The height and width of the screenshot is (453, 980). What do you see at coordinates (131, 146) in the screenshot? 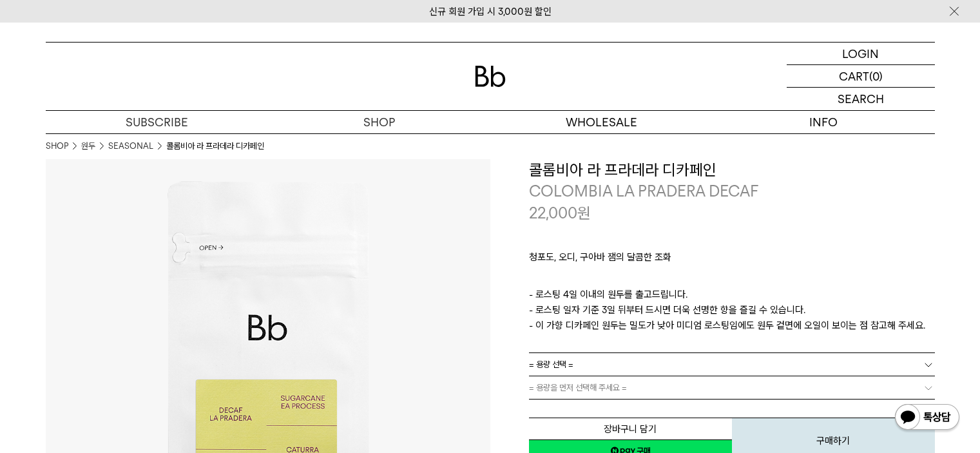
I see `a: SEASONAL` at bounding box center [131, 146].